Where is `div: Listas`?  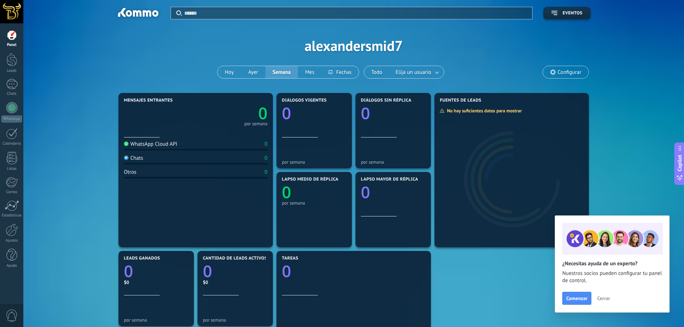 div: Listas is located at coordinates (12, 169).